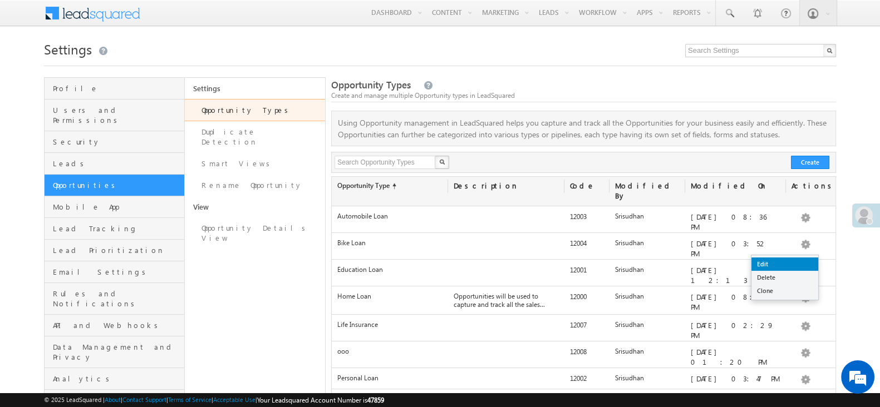 The height and width of the screenshot is (407, 880). I want to click on img: Search, so click(442, 162).